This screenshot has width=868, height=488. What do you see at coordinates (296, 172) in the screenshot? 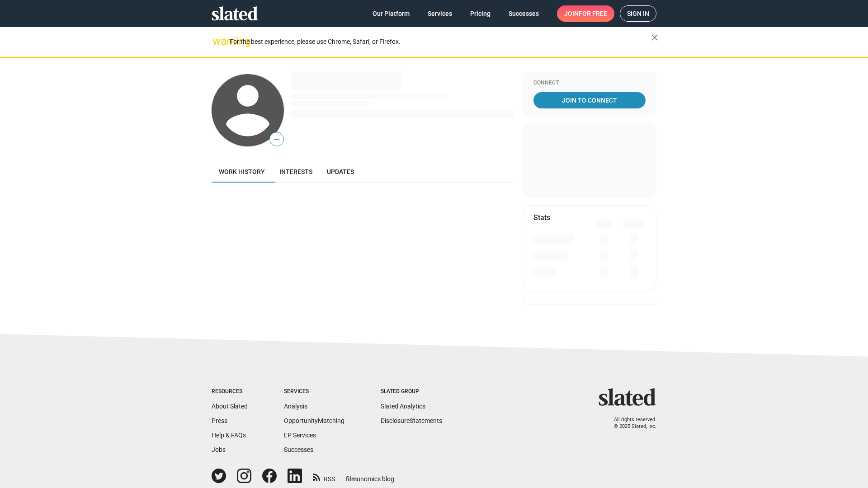
I see `a: Interests` at bounding box center [296, 172].